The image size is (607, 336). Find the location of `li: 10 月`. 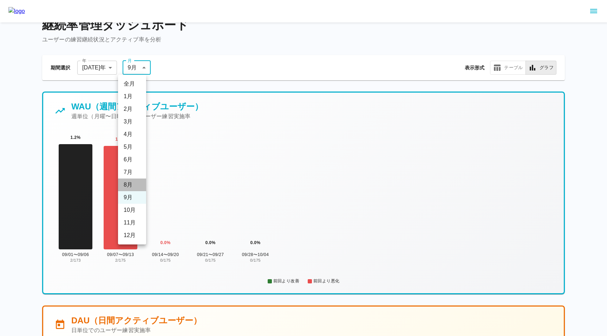

li: 10 月 is located at coordinates (132, 210).